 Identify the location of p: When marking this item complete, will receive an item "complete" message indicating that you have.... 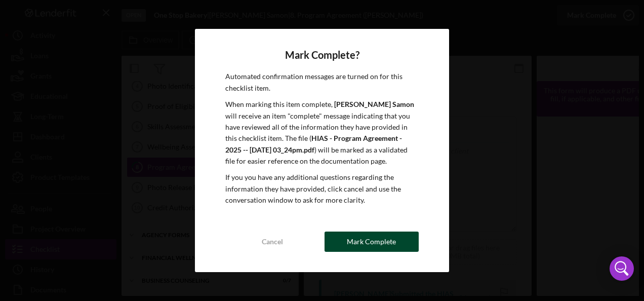
(322, 133).